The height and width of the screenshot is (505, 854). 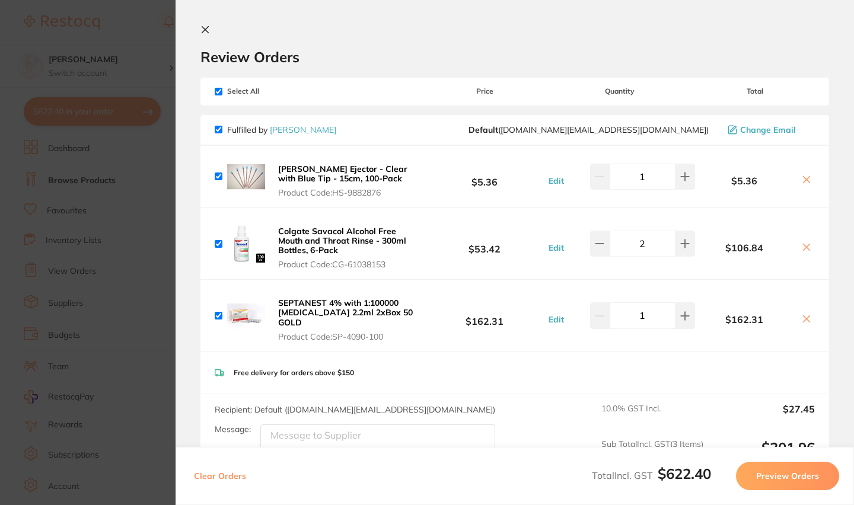 I want to click on button: Colgate Savacol Alcohol Free Mouth and Throat Rinse - 300ml Bottles, 6-Pack Product Code:CG-61038153, so click(x=349, y=248).